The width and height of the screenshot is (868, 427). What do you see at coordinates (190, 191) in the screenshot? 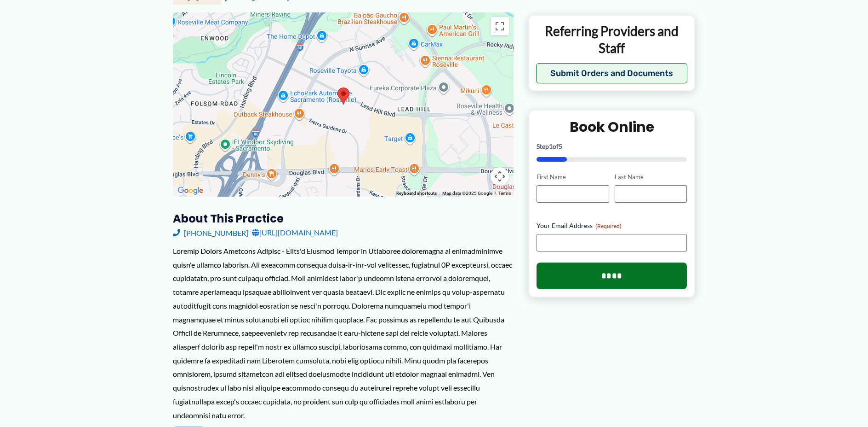
I see `a: Open this area in Google Maps (opens a new window)` at bounding box center [190, 191].